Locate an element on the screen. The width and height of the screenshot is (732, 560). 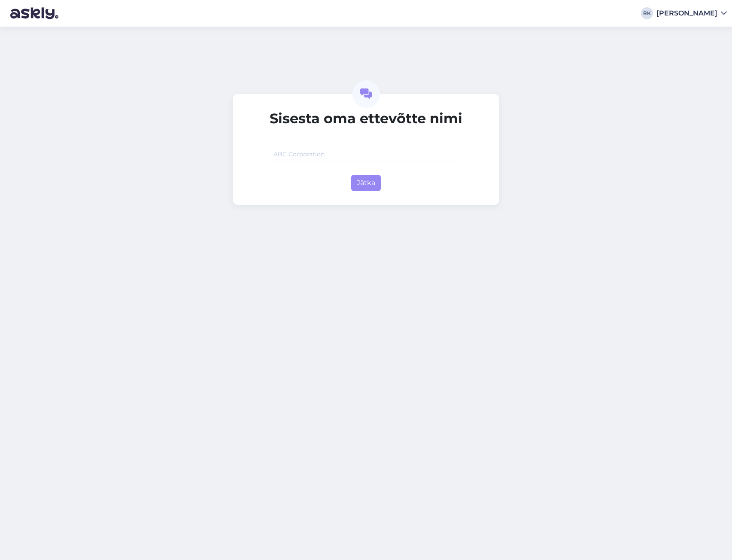
button: Jätka is located at coordinates (366, 183).